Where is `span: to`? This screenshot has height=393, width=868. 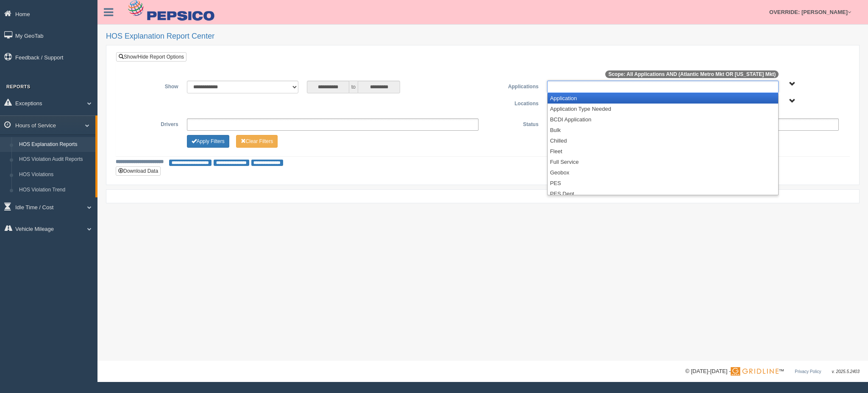
span: to is located at coordinates (354, 87).